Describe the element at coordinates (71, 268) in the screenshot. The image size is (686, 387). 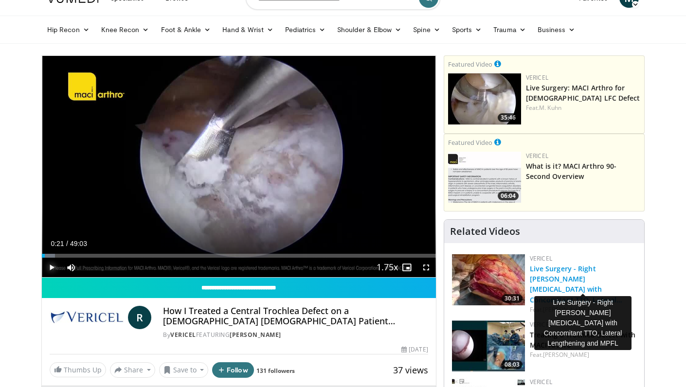
I see `button: Mute` at that location.